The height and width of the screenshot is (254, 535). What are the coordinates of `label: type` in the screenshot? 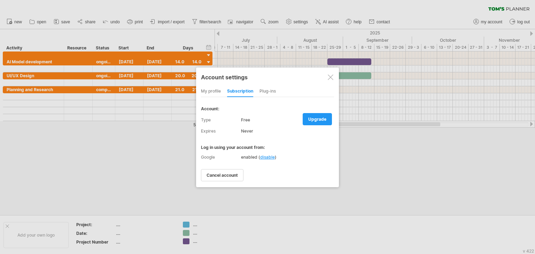 It's located at (221, 120).